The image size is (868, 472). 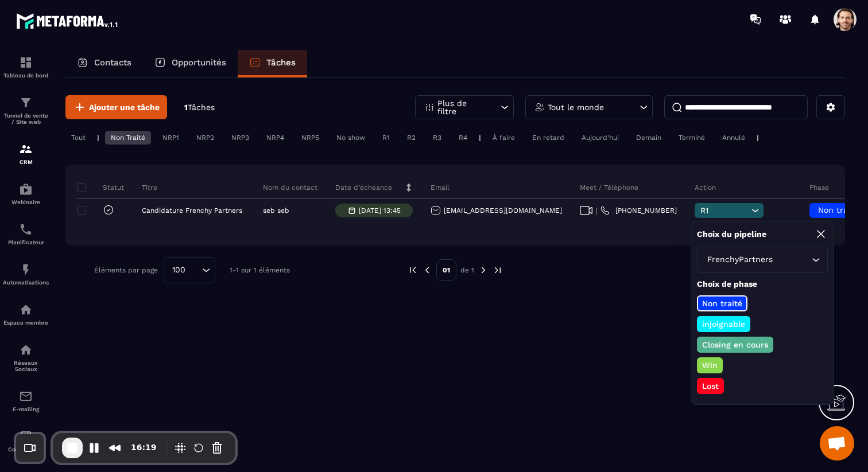 I want to click on div: Tout, so click(x=78, y=137).